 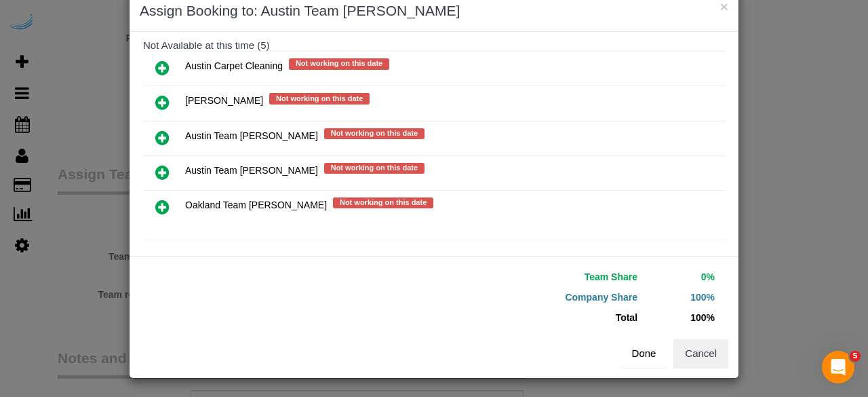 What do you see at coordinates (542, 318) in the screenshot?
I see `td: Total` at bounding box center [542, 318].